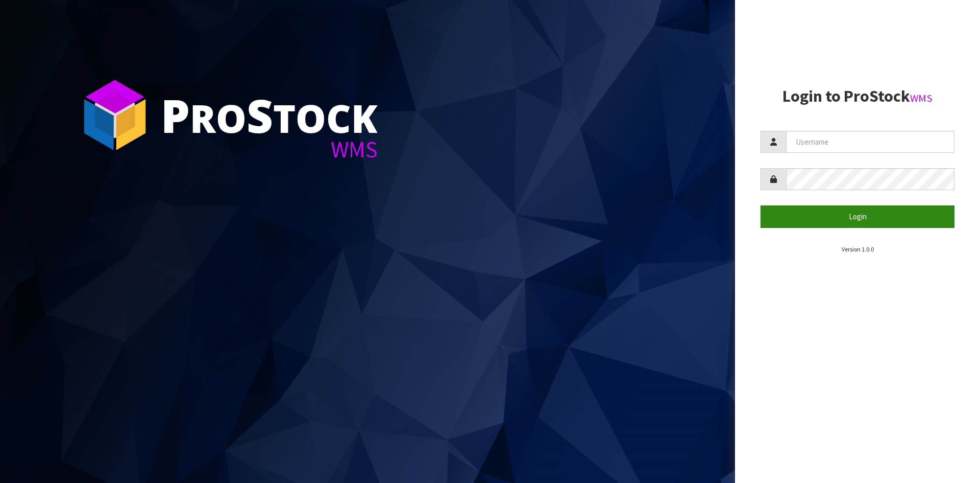  What do you see at coordinates (269, 149) in the screenshot?
I see `div: WMS` at bounding box center [269, 149].